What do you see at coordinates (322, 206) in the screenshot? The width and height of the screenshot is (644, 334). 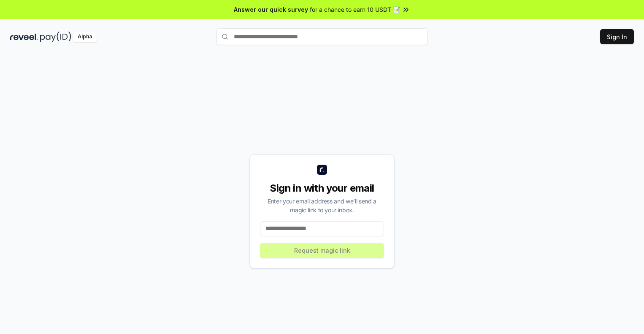 I see `div: Enter your email address and we’ll send a magic link to your inbox.` at bounding box center [322, 206].